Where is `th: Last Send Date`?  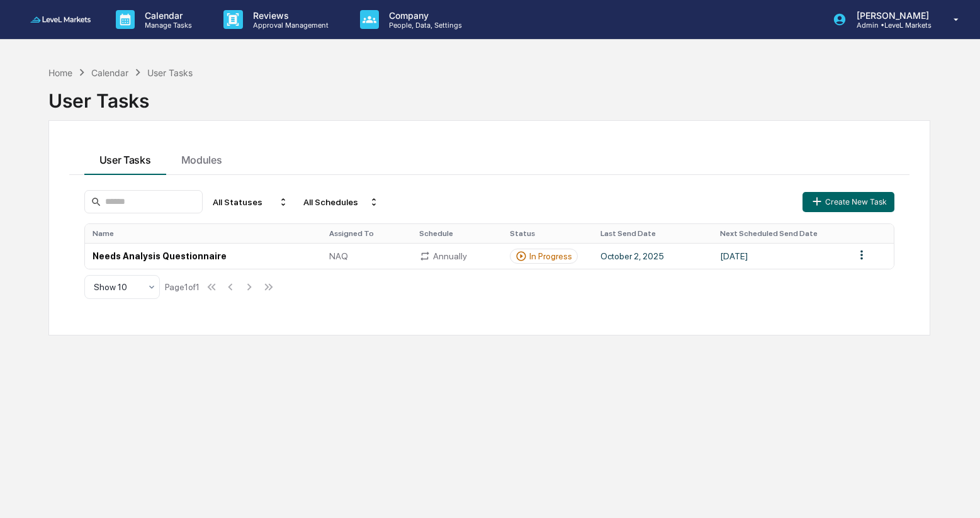 th: Last Send Date is located at coordinates (653, 233).